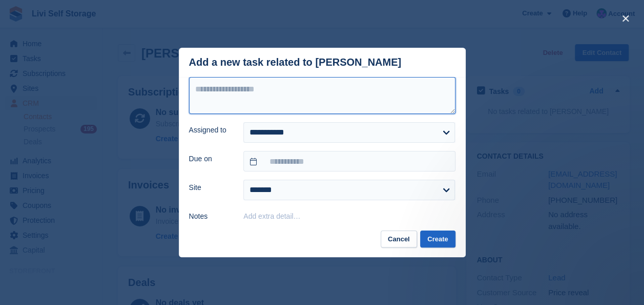 This screenshot has width=644, height=305. Describe the element at coordinates (210, 188) in the screenshot. I see `label: Site` at that location.